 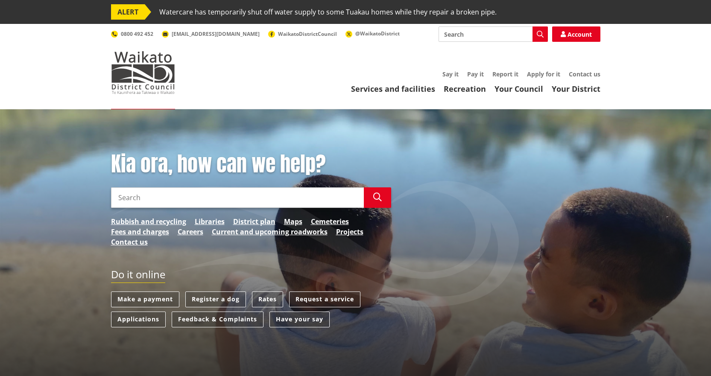 I want to click on a: 0800 492 452, so click(x=132, y=34).